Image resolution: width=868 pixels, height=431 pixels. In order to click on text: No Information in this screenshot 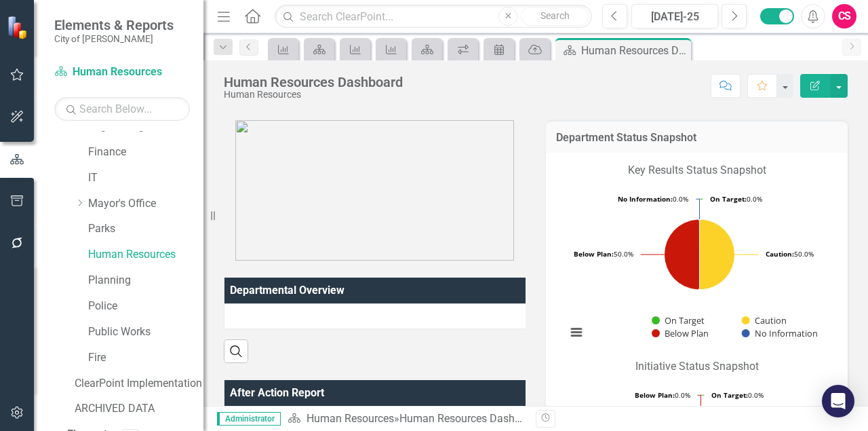, I will do `click(786, 334)`.